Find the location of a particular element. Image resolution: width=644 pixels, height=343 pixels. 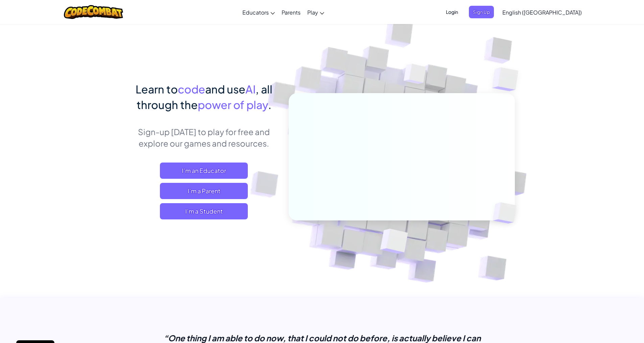

button: Sign Up is located at coordinates (482, 12).